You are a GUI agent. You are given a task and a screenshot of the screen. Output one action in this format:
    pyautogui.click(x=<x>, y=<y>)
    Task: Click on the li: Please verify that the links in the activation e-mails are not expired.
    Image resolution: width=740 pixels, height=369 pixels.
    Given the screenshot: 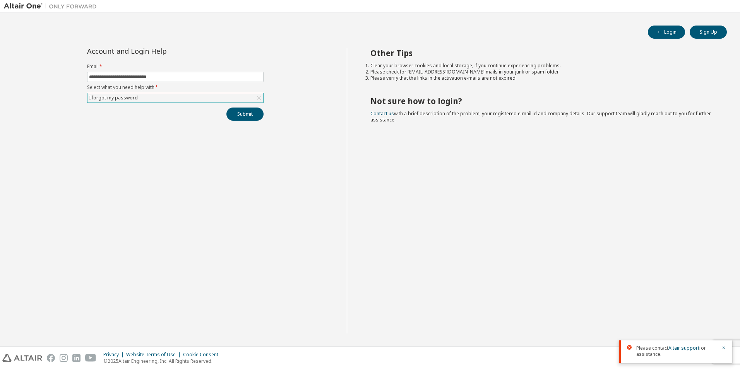 What is the action you would take?
    pyautogui.click(x=542, y=78)
    